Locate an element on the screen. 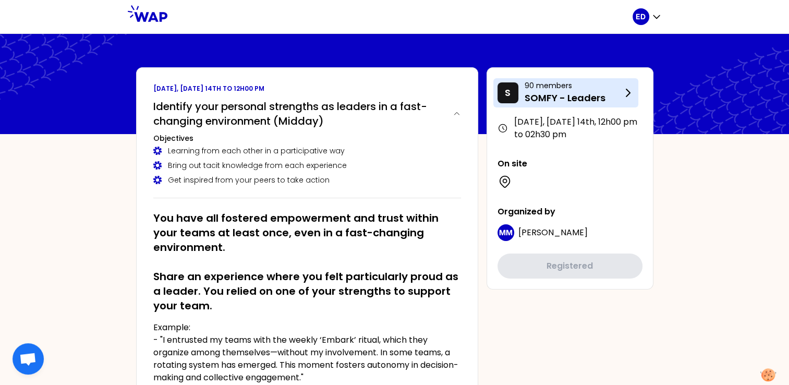 The width and height of the screenshot is (789, 385). button: Identify your personal strengths as leaders in a fast-changing environment (Midday) is located at coordinates (307, 114).